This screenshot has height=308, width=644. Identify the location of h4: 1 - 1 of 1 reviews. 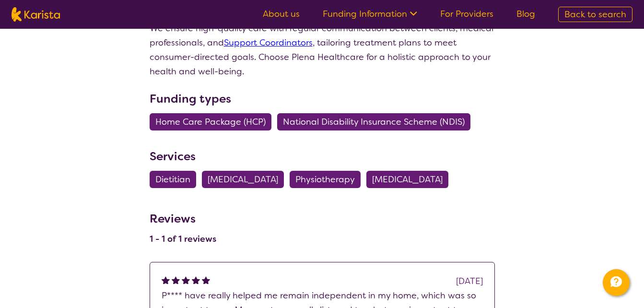
(183, 239).